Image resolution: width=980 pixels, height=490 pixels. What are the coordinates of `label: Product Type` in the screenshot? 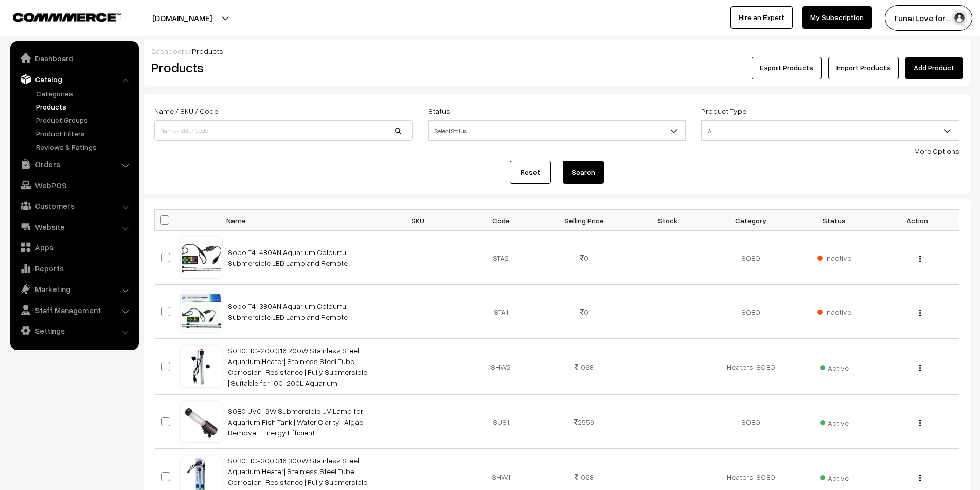 It's located at (724, 111).